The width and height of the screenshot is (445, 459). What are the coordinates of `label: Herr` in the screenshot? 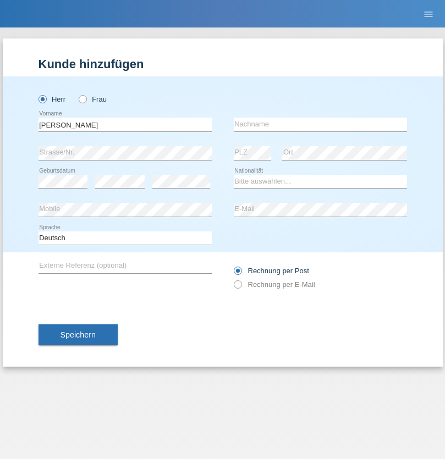 It's located at (52, 99).